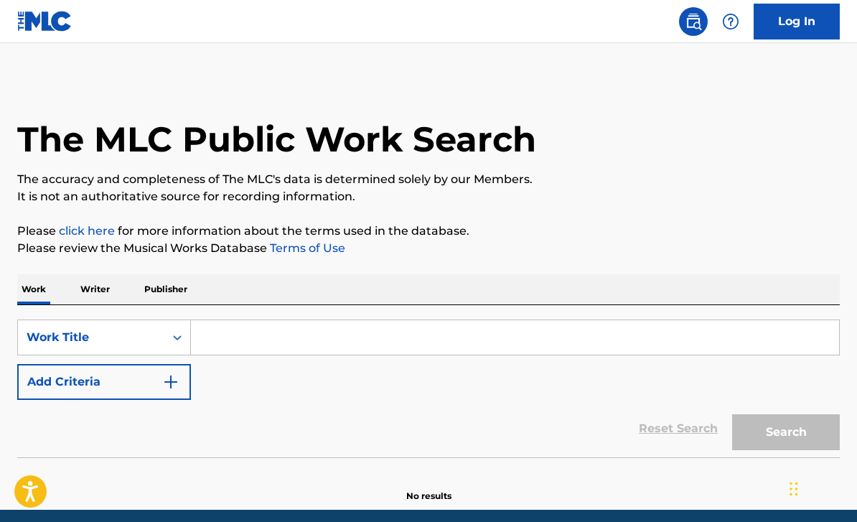  I want to click on p: Writer, so click(95, 289).